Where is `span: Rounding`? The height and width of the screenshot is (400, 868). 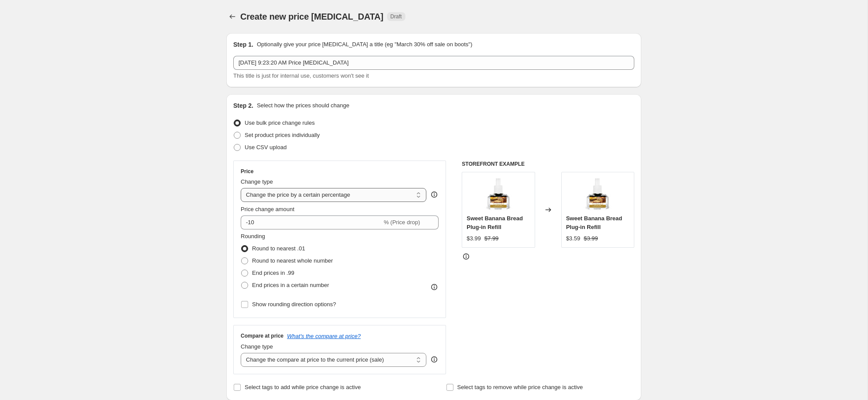
span: Rounding is located at coordinates (253, 236).